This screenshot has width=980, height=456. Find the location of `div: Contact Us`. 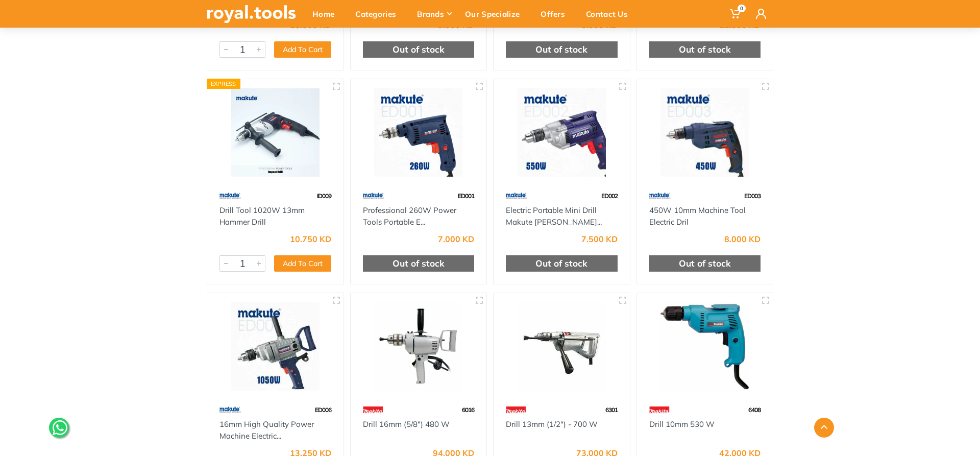

div: Contact Us is located at coordinates (610, 13).